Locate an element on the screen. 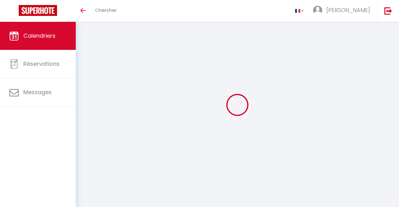 Image resolution: width=399 pixels, height=207 pixels. img: Super Booking is located at coordinates (38, 10).